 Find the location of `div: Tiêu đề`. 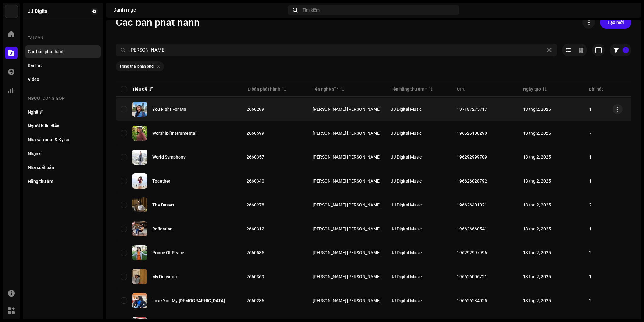

div: Tiêu đề is located at coordinates (139, 89).